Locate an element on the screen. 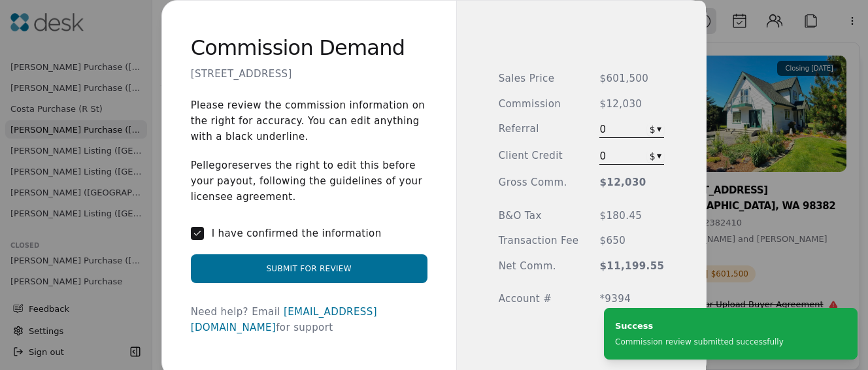 The height and width of the screenshot is (370, 868). span: $650 is located at coordinates (632, 240).